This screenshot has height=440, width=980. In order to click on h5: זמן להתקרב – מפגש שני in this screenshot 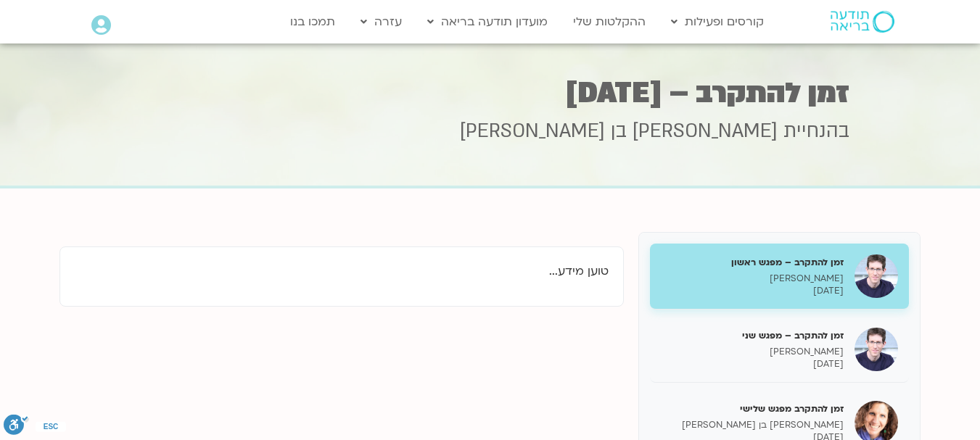, I will do `click(752, 336)`.